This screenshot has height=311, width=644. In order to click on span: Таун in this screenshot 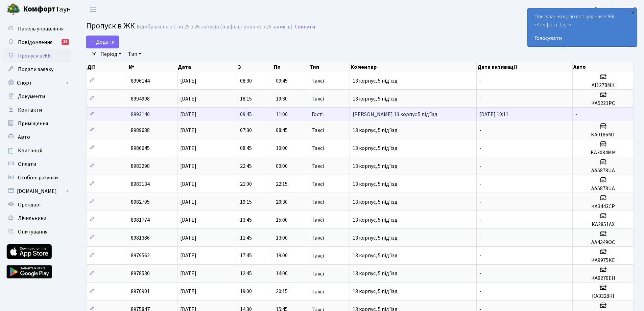, I will do `click(47, 10)`.